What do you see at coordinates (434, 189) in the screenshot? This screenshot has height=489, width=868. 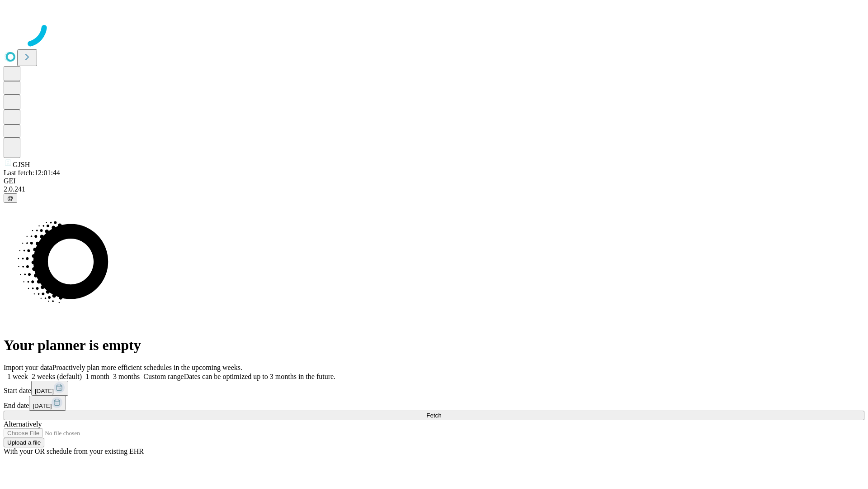 I see `div: 2.0.241` at bounding box center [434, 189].